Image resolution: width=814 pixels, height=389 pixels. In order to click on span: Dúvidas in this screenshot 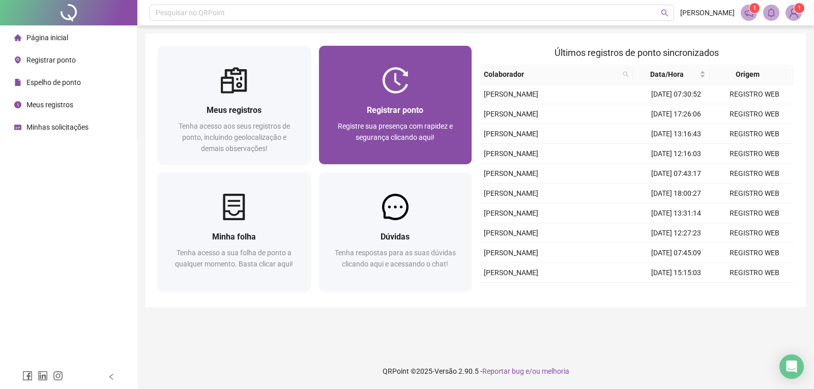, I will do `click(395, 237)`.